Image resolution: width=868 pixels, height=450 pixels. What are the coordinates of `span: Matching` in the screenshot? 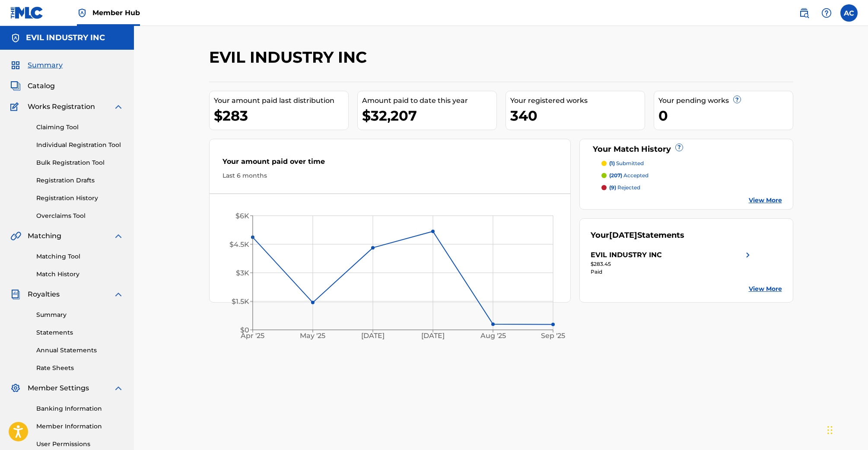 It's located at (44, 236).